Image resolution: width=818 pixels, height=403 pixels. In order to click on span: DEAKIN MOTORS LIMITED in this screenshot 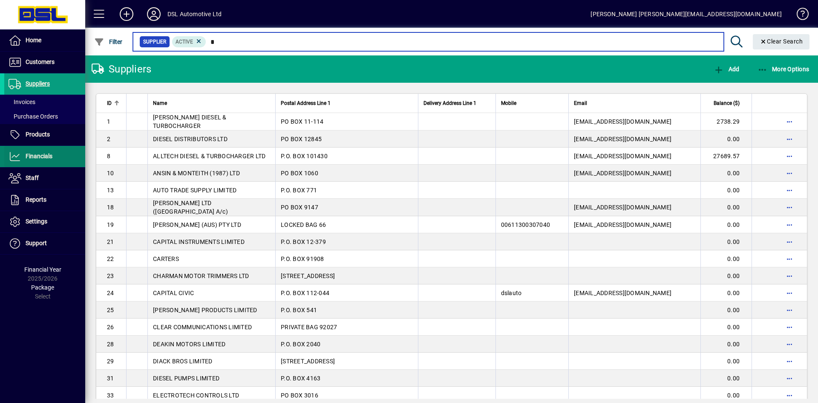, I will do `click(189, 344)`.